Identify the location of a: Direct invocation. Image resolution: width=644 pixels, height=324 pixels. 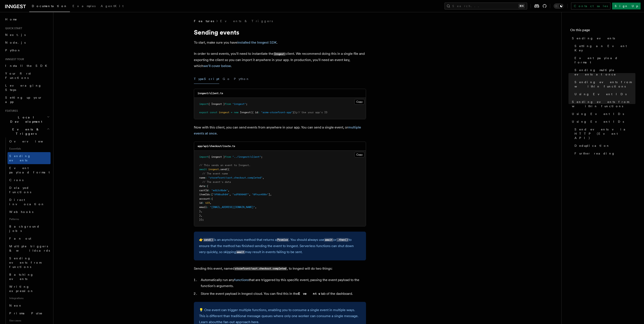
(29, 202).